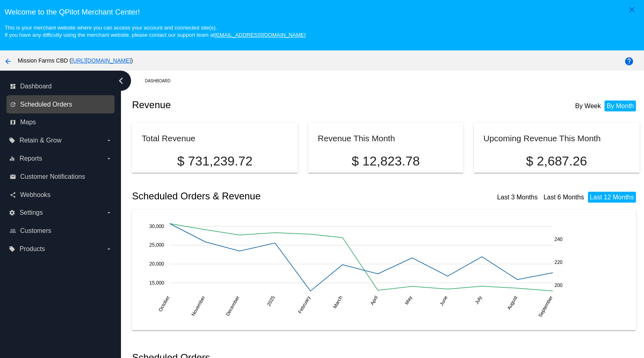  I want to click on mat-icon: close, so click(632, 10).